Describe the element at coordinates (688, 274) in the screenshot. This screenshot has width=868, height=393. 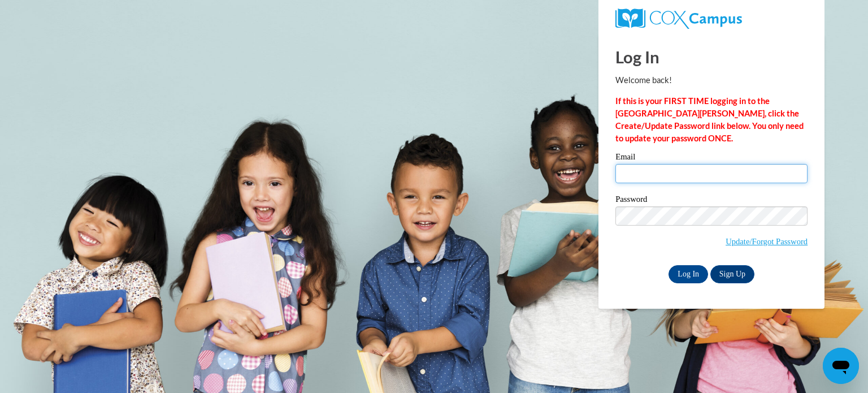
I see `input: Log In` at that location.